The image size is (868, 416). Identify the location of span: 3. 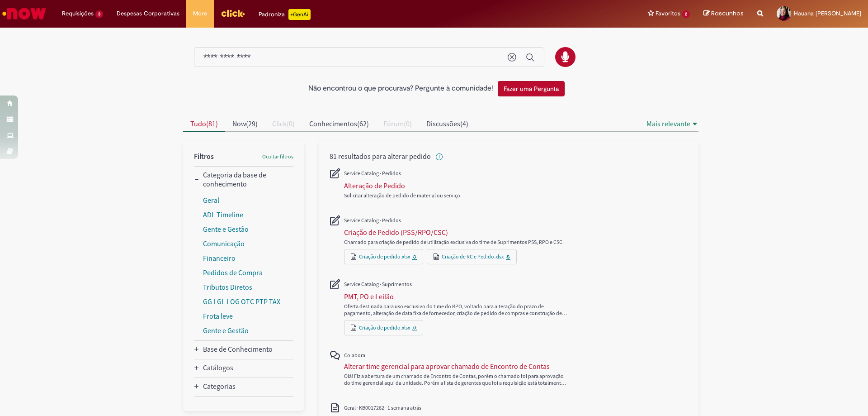
(99, 14).